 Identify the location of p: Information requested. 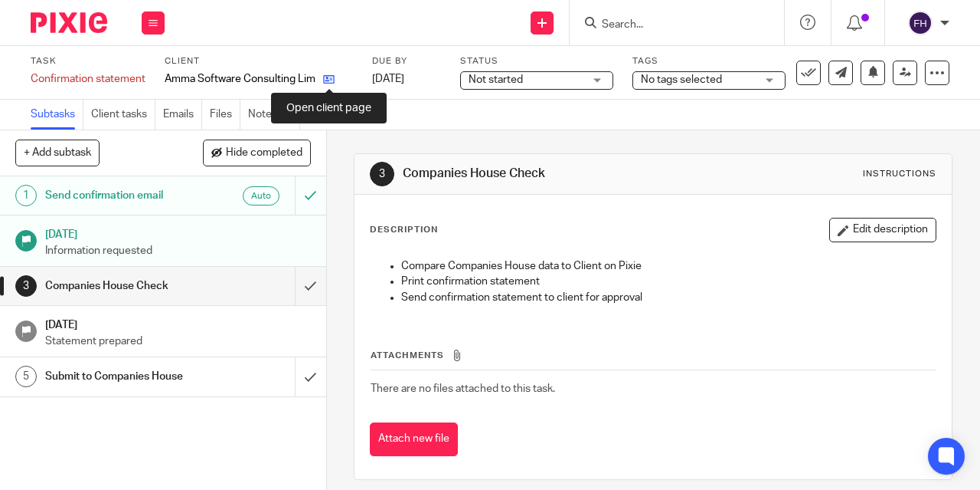
(178, 251).